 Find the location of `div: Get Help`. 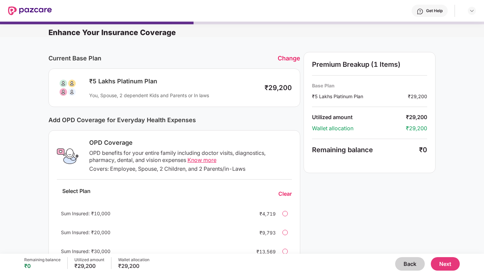

div: Get Help is located at coordinates (435, 11).